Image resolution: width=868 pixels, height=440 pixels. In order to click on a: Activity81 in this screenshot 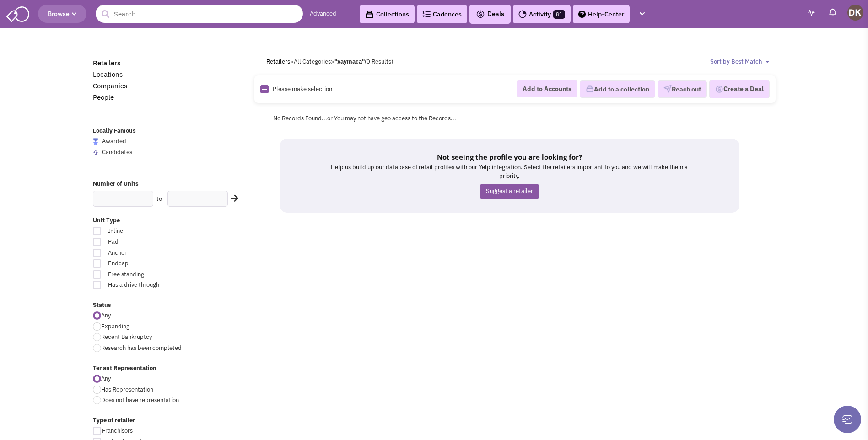, I will do `click(542, 15)`.